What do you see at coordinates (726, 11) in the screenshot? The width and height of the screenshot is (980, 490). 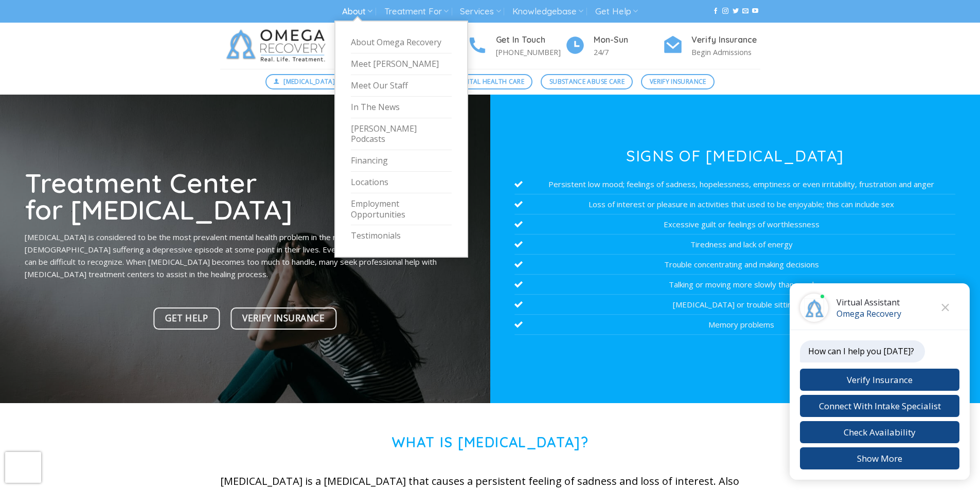 I see `a: Follow on Instagram` at bounding box center [726, 11].